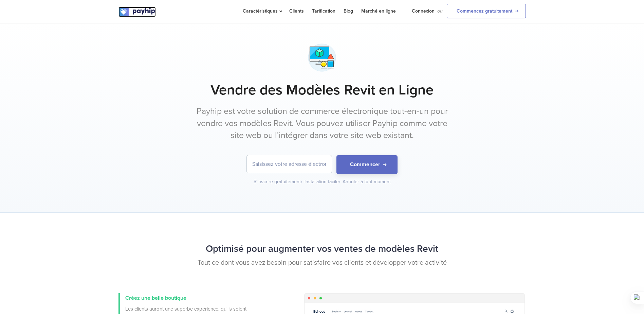 The image size is (644, 314). Describe the element at coordinates (323, 263) in the screenshot. I see `p: Tout ce dont vous avez besoin pour satisfaire vos clients et développer votre activité` at that location.